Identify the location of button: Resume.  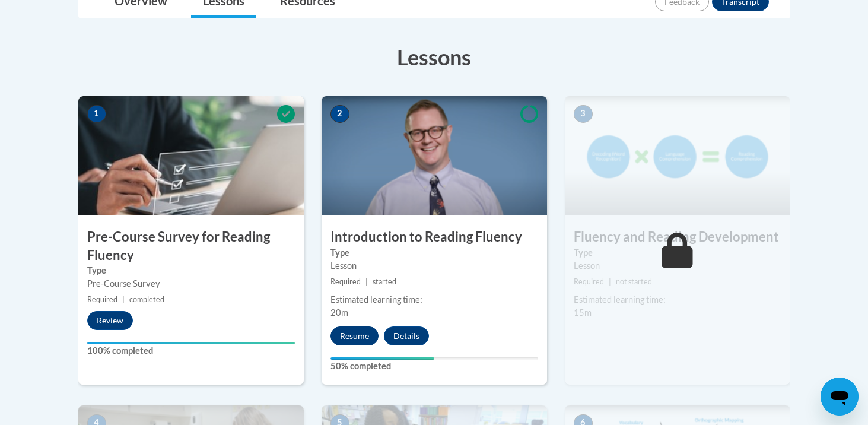
(354, 336).